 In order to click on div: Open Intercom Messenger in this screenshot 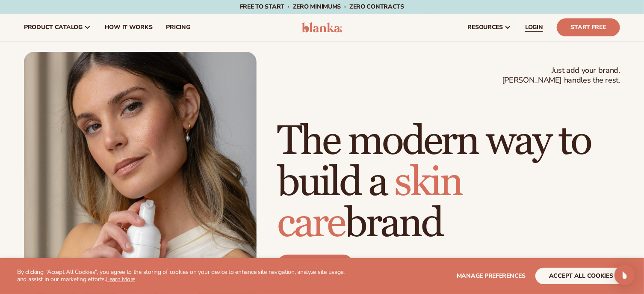, I will do `click(625, 275)`.